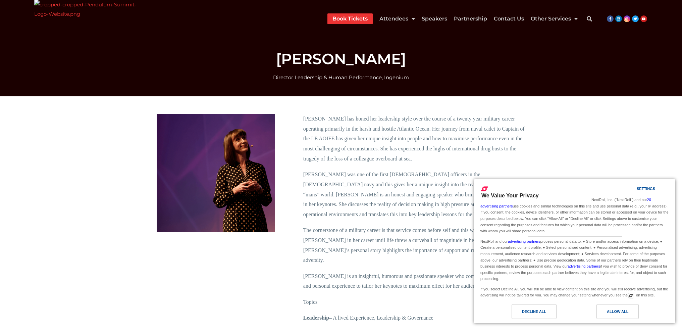 The height and width of the screenshot is (330, 682). Describe the element at coordinates (470, 19) in the screenshot. I see `a: Partnership` at that location.